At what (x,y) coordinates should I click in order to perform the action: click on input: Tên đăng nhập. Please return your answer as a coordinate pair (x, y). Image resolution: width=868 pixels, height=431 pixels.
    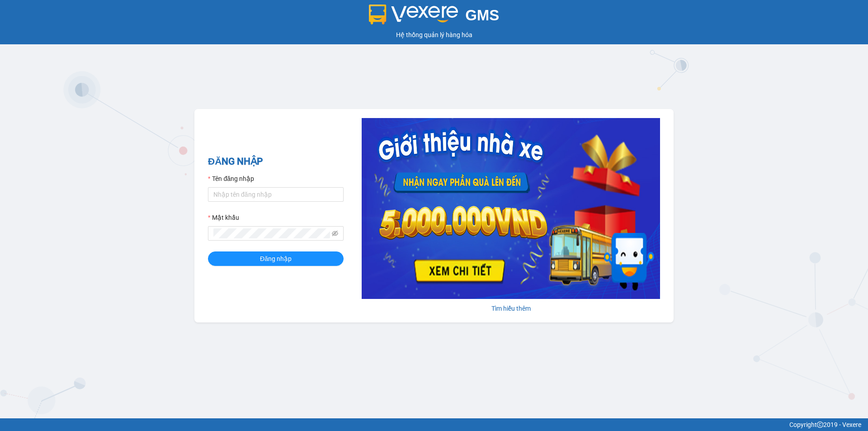
    Looking at the image, I should click on (276, 194).